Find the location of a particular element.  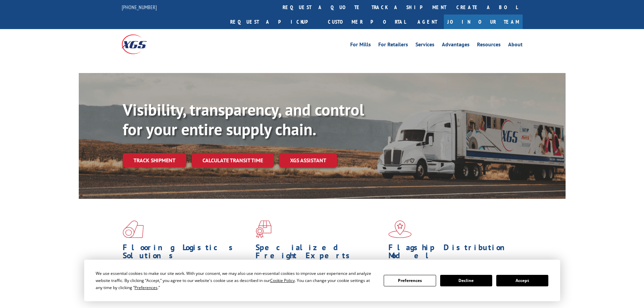

img: xgs-icon-flagship-distribution-model-red is located at coordinates (400, 229).